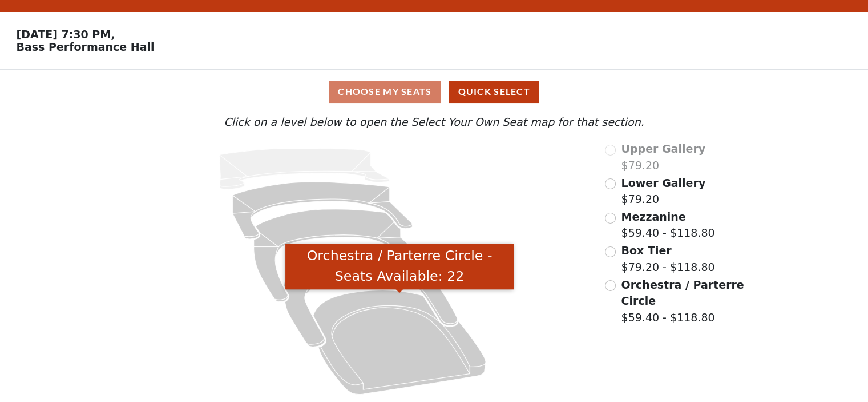 The image size is (868, 402). Describe the element at coordinates (653, 217) in the screenshot. I see `span: Mezzanine` at that location.